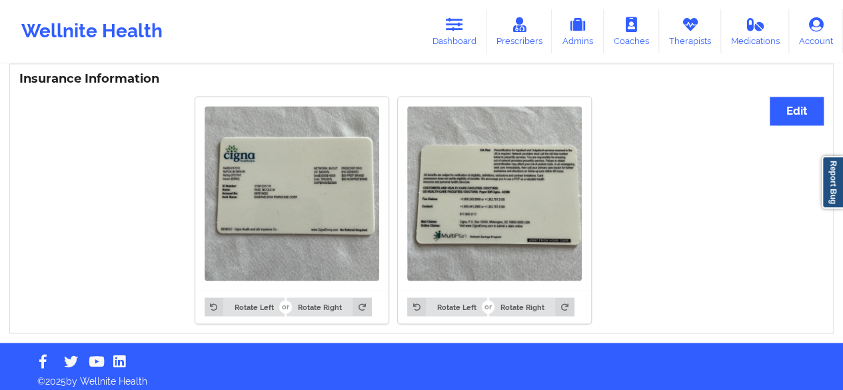 The image size is (843, 390). Describe the element at coordinates (796, 111) in the screenshot. I see `button: Edit` at that location.